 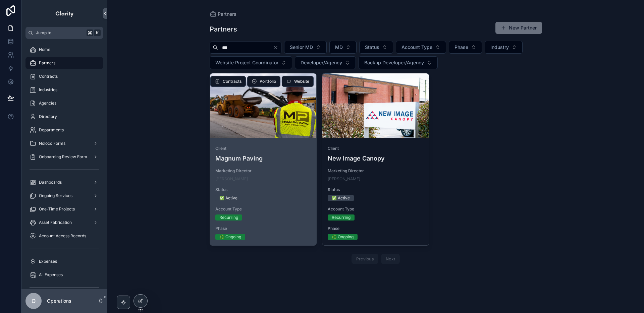 What do you see at coordinates (64, 275) in the screenshot?
I see `a: All Expenses` at bounding box center [64, 275].